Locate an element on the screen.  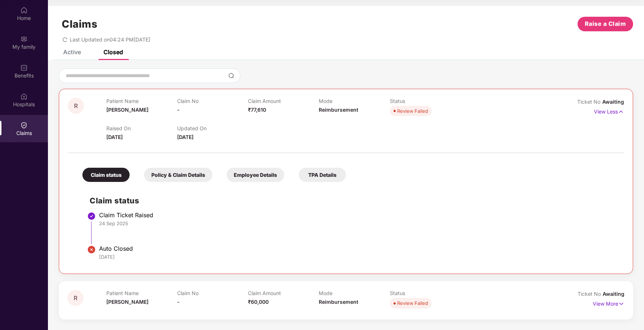
p: Raised On is located at coordinates (142, 128).